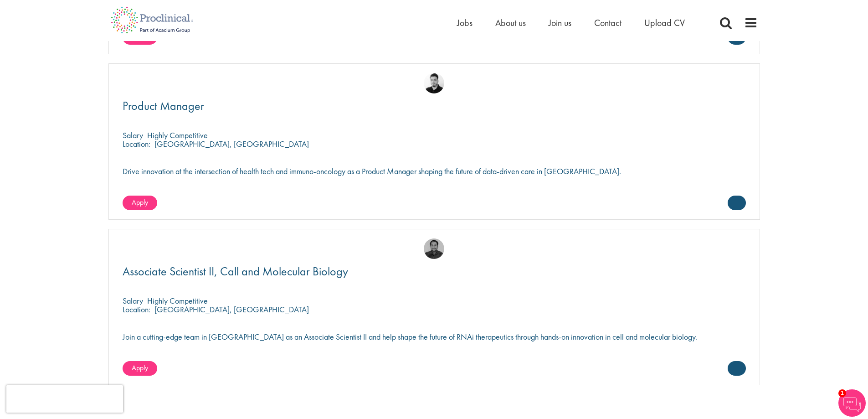 The width and height of the screenshot is (868, 419). What do you see at coordinates (434, 83) in the screenshot?
I see `img: Anderson Maldonado` at bounding box center [434, 83].